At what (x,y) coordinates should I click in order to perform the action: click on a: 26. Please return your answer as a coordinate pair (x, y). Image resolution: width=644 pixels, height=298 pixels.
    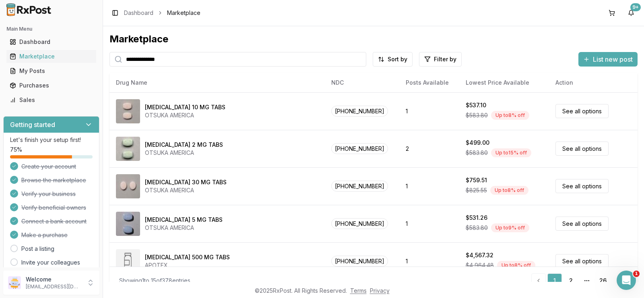
    Looking at the image, I should click on (603, 281).